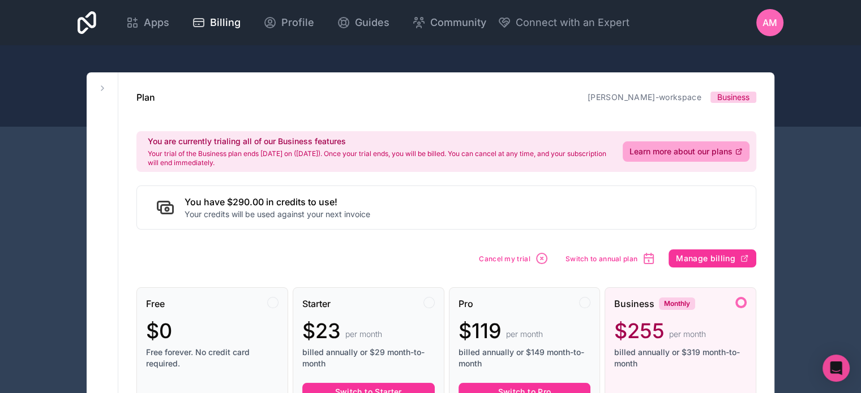 The image size is (861, 393). What do you see at coordinates (466, 304) in the screenshot?
I see `span: Pro` at bounding box center [466, 304].